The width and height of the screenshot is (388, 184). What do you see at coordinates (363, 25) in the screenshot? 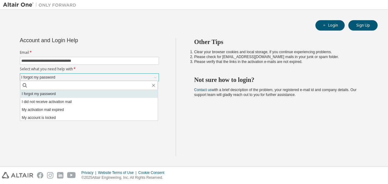
I see `button: Sign Up` at bounding box center [363, 25].